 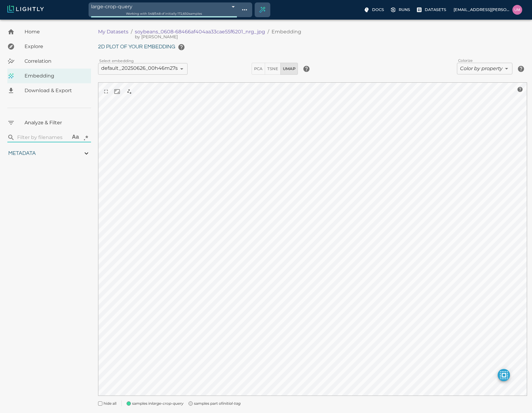 What do you see at coordinates (258, 69) in the screenshot?
I see `span: PCA` at bounding box center [258, 69].